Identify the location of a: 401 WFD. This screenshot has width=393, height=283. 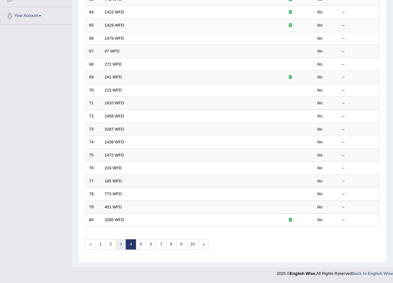
(113, 207).